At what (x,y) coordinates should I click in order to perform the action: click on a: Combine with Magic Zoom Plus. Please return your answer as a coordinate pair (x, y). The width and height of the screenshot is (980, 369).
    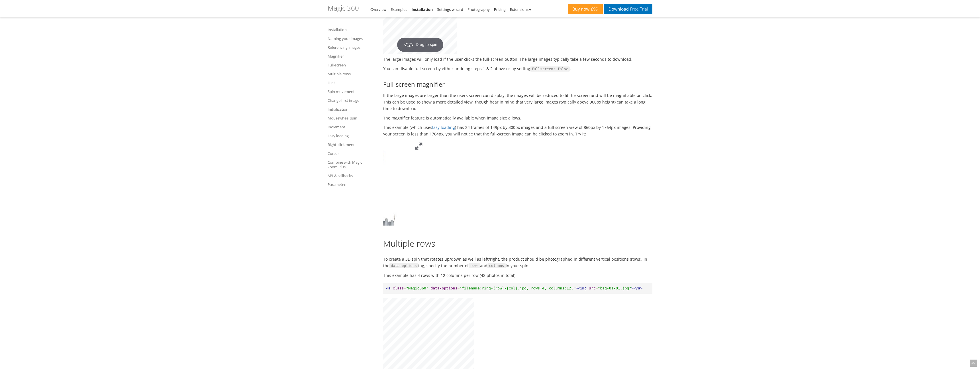
    Looking at the image, I should click on (352, 165).